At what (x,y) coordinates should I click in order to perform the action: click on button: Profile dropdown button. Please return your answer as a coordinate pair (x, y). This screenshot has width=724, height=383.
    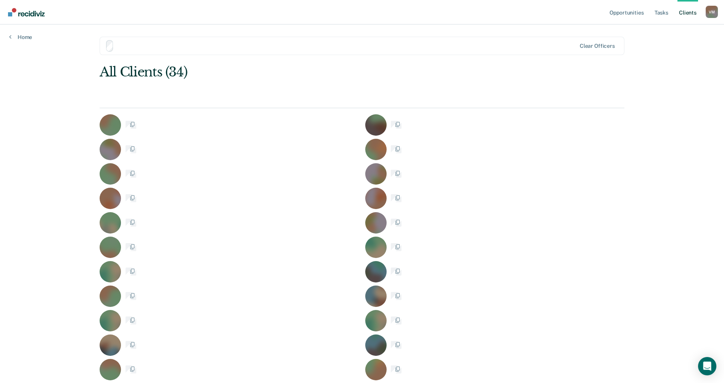
    Looking at the image, I should click on (712, 12).